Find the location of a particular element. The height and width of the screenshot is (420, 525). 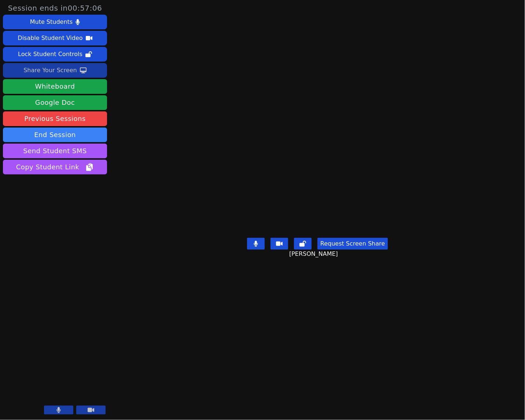

button: Whiteboard is located at coordinates (55, 86).